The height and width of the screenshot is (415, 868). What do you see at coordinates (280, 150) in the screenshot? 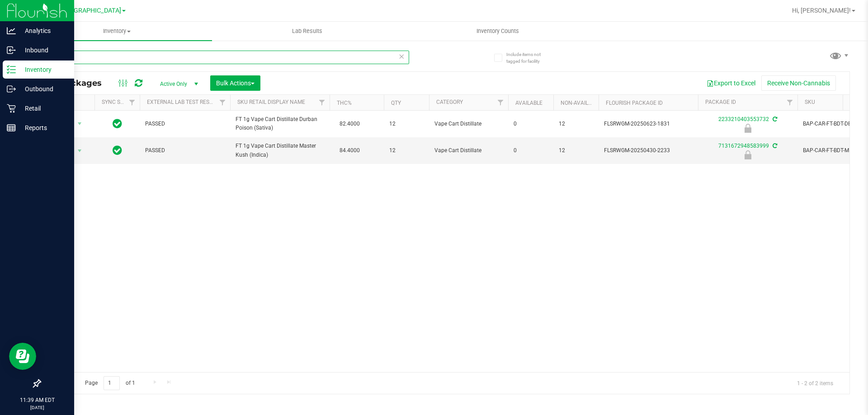
I see `span: FT 1g Vape Cart Distillate Master Kush (Indica)` at bounding box center [280, 150].